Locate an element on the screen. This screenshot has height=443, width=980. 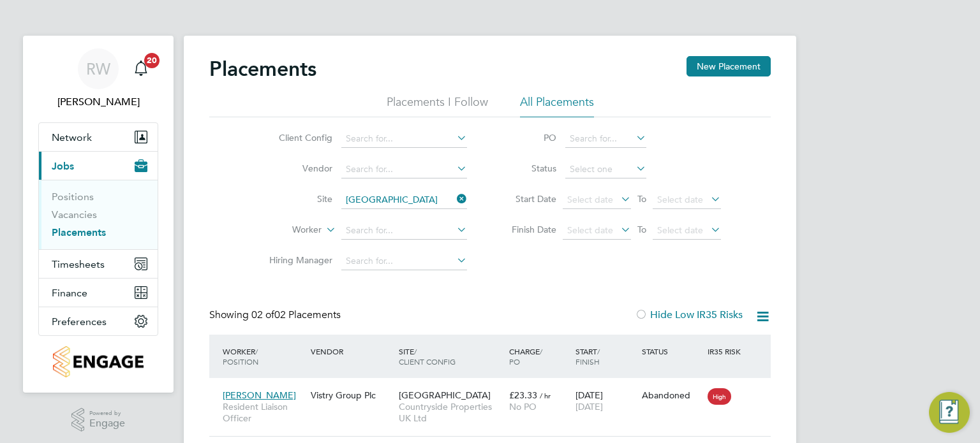
div: Status is located at coordinates (671, 351).